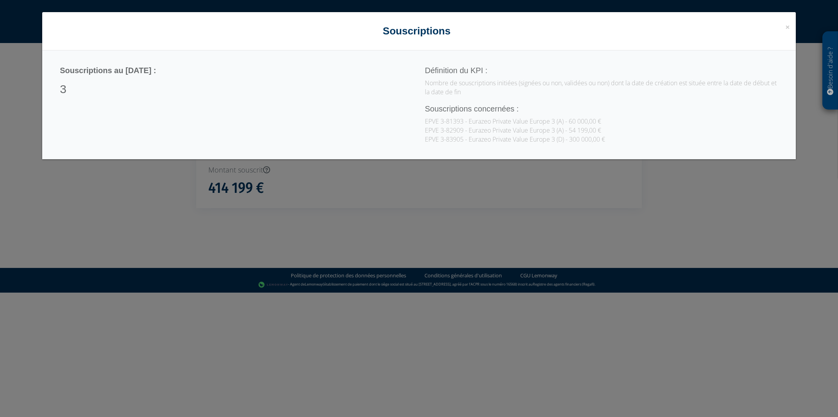 The image size is (838, 417). What do you see at coordinates (419, 31) in the screenshot?
I see `h4: Souscriptions` at bounding box center [419, 31].